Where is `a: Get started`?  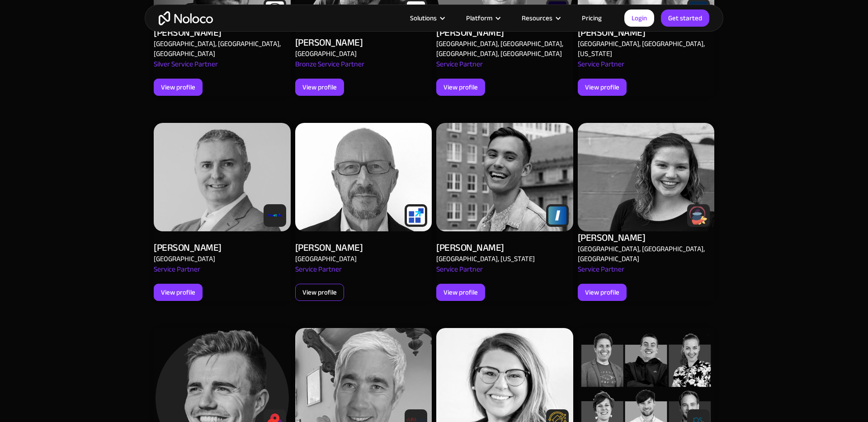
a: Get started is located at coordinates (685, 18).